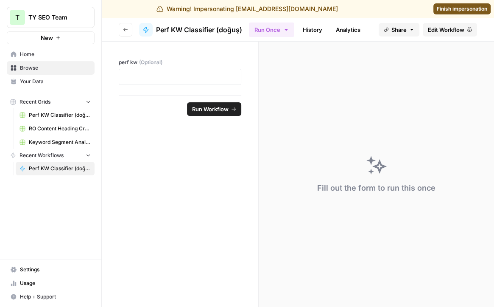 This screenshot has width=494, height=307. I want to click on span: TY SEO Team, so click(54, 17).